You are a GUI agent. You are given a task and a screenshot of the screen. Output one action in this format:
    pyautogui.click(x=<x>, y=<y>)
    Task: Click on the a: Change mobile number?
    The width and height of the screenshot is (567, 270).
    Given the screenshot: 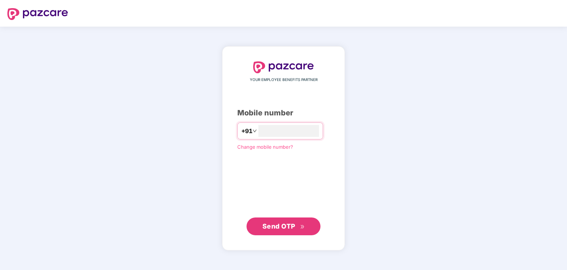 What is the action you would take?
    pyautogui.click(x=265, y=147)
    